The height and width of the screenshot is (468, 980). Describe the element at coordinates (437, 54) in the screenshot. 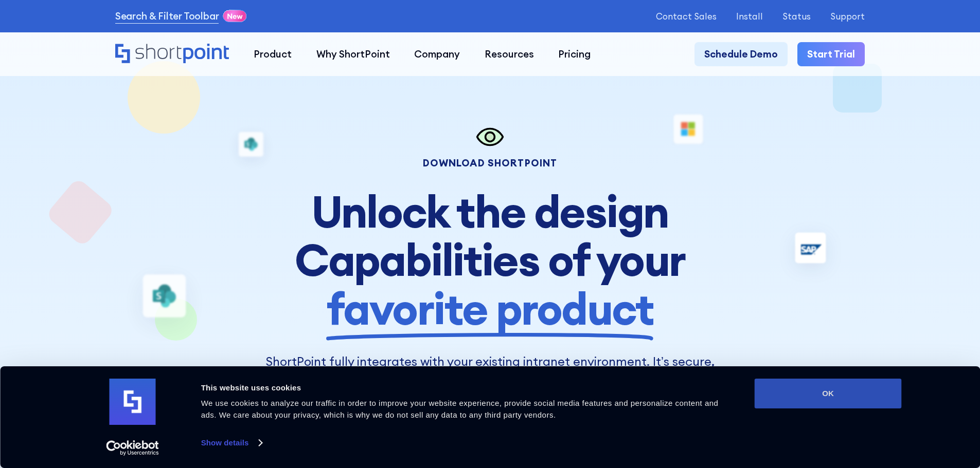

I see `div: Company` at that location.